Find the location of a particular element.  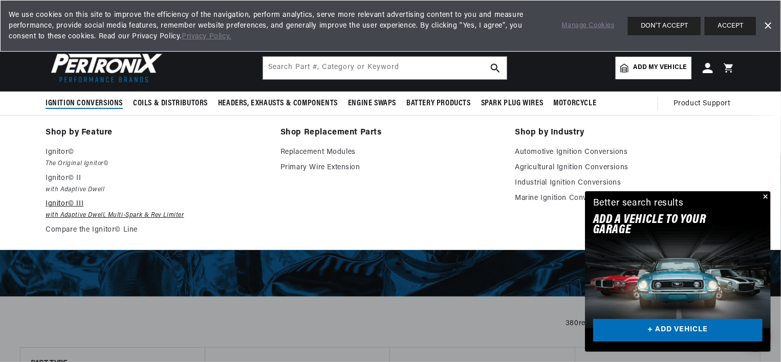

a: + ADD VEHICLE is located at coordinates (677, 330).